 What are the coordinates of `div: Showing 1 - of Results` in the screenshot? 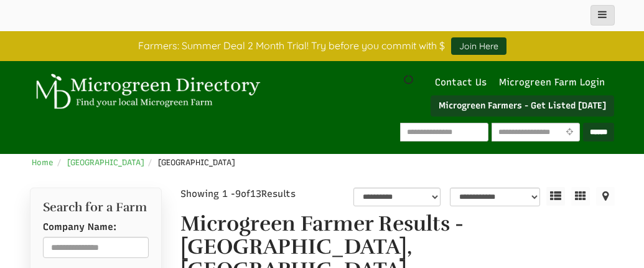 It's located at (253, 193).